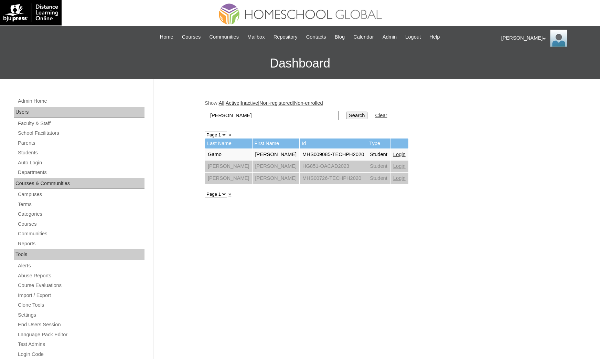 The height and width of the screenshot is (359, 600). What do you see at coordinates (167, 37) in the screenshot?
I see `span: Home` at bounding box center [167, 37].